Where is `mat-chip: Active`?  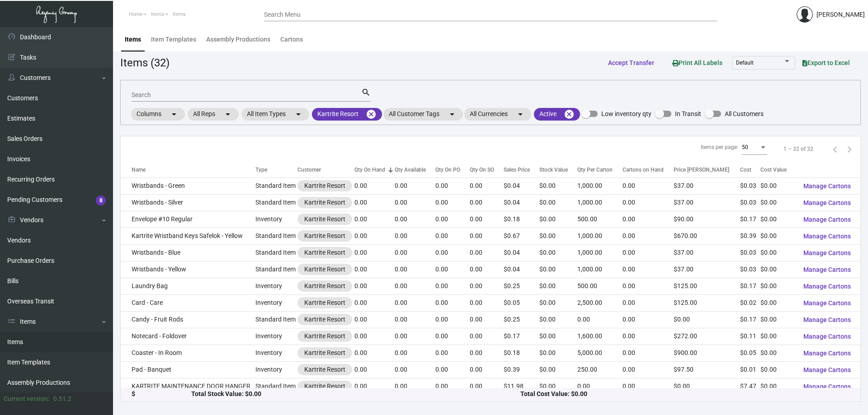
mat-chip: Active is located at coordinates (557, 114).